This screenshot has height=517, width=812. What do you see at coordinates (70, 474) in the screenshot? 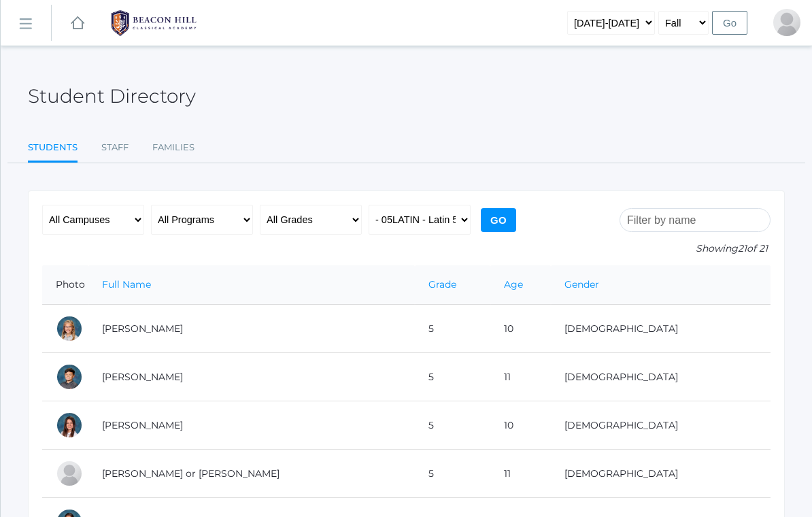
I see `div: Thomas or Tom Cope` at bounding box center [70, 474].